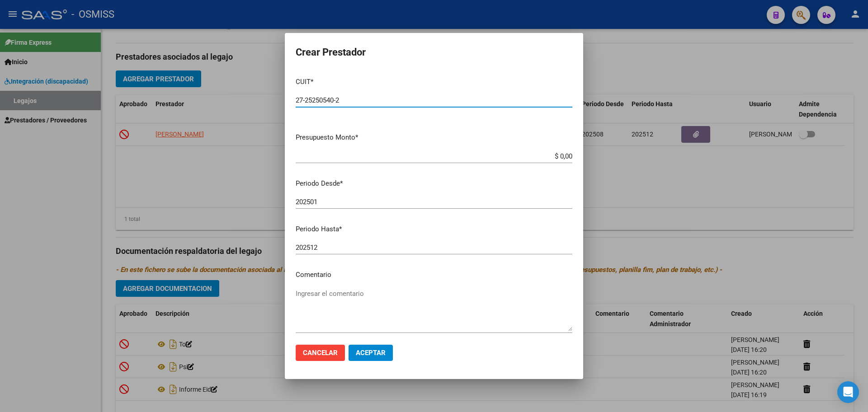 Image resolution: width=868 pixels, height=412 pixels. I want to click on span: Aceptar, so click(371, 353).